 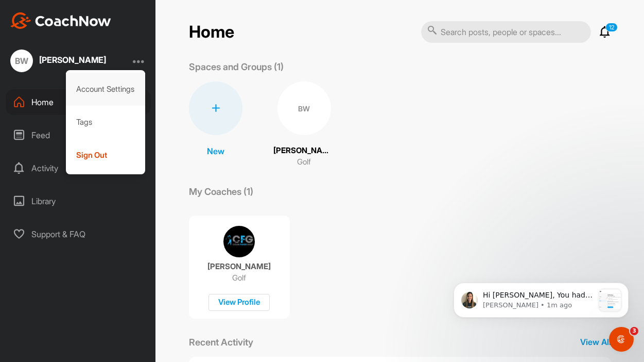 What do you see at coordinates (236, 67) in the screenshot?
I see `p: Spaces and Groups (1)` at bounding box center [236, 67].